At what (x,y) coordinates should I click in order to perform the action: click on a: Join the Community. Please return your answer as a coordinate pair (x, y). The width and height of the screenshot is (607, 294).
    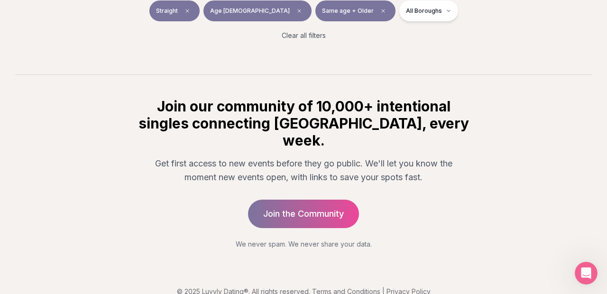
    Looking at the image, I should click on (304, 214).